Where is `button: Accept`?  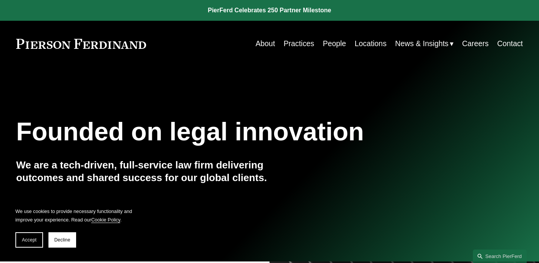
button: Accept is located at coordinates (29, 240).